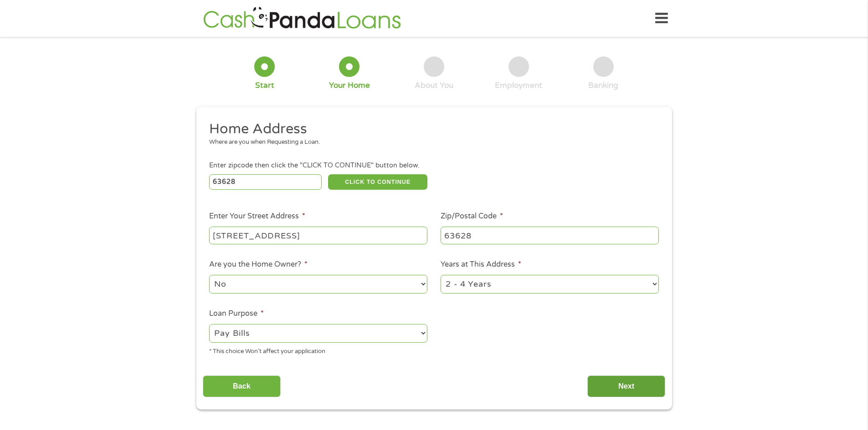 This screenshot has width=868, height=430. Describe the element at coordinates (434, 86) in the screenshot. I see `div: About You` at that location.